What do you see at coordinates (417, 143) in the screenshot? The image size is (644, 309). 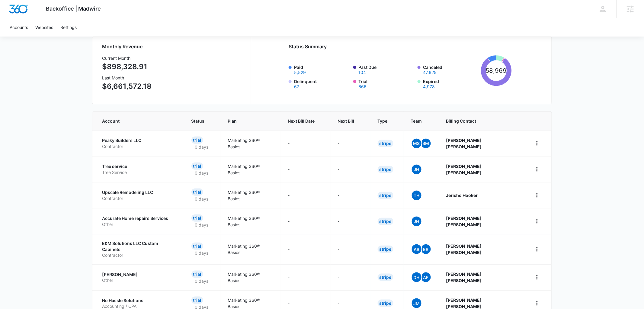 I see `span: MS` at bounding box center [417, 143].